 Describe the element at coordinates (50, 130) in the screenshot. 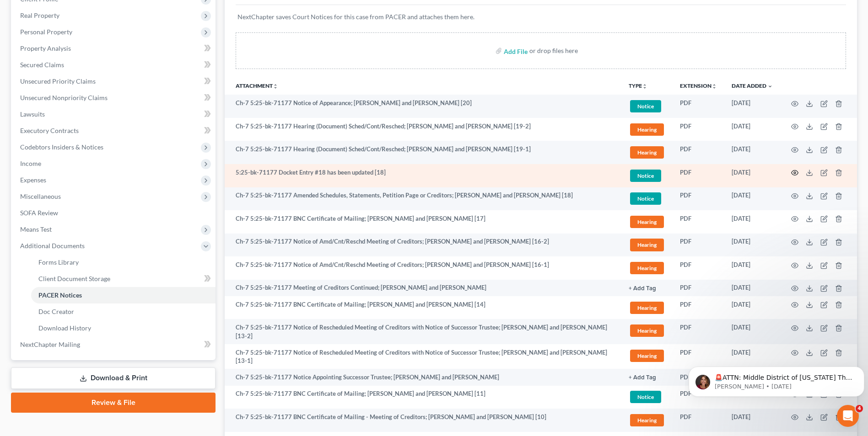

I see `span: Executory Contracts` at that location.